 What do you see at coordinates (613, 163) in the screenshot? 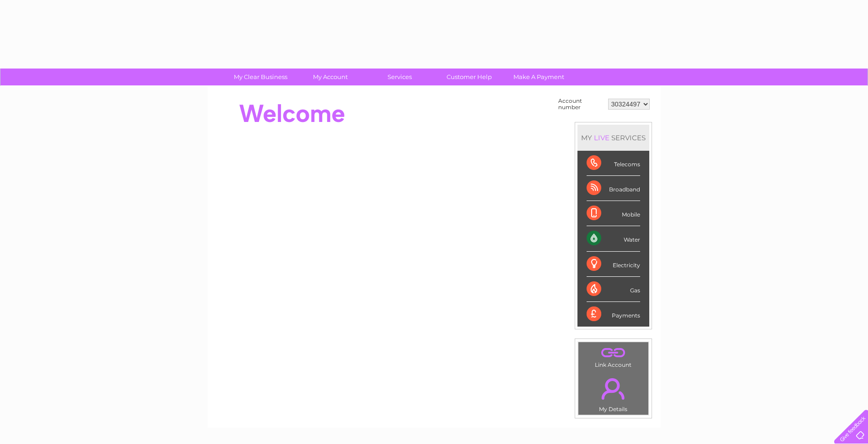
I see `div: Telecoms` at bounding box center [613, 163].